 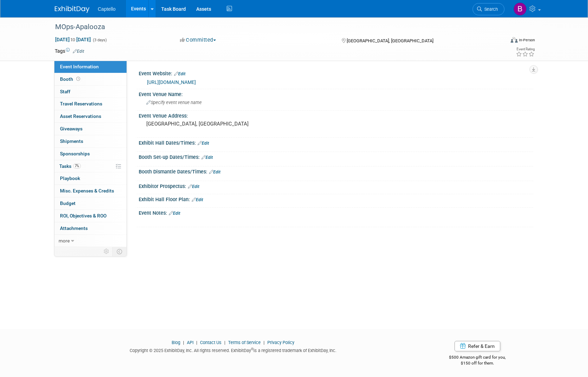 What do you see at coordinates (244, 343) in the screenshot?
I see `a: Terms of Service` at bounding box center [244, 343].